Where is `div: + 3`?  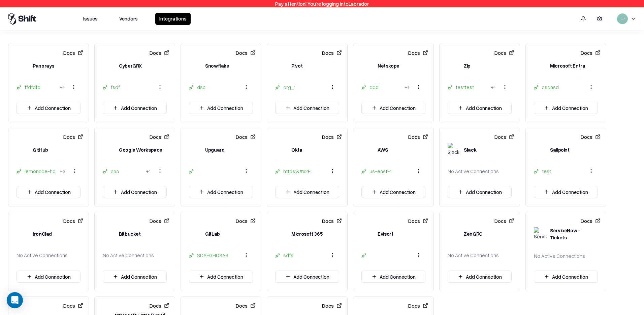
div: + 3 is located at coordinates (62, 171).